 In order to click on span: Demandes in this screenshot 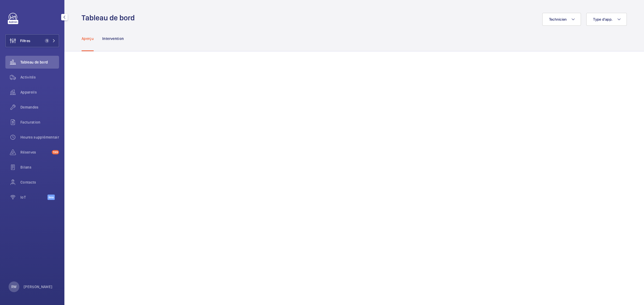, I will do `click(40, 107)`.